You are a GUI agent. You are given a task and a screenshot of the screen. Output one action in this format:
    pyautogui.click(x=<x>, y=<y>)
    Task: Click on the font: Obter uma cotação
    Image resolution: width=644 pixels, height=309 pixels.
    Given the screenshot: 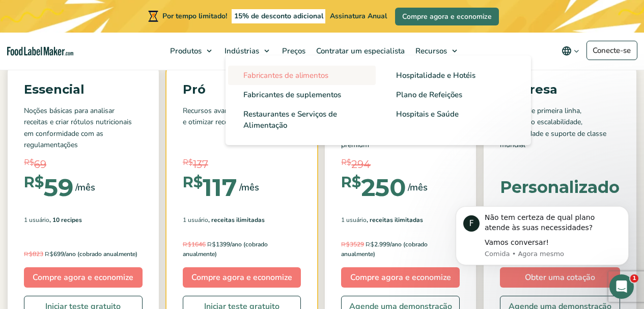 What is the action you would take?
    pyautogui.click(x=560, y=277)
    